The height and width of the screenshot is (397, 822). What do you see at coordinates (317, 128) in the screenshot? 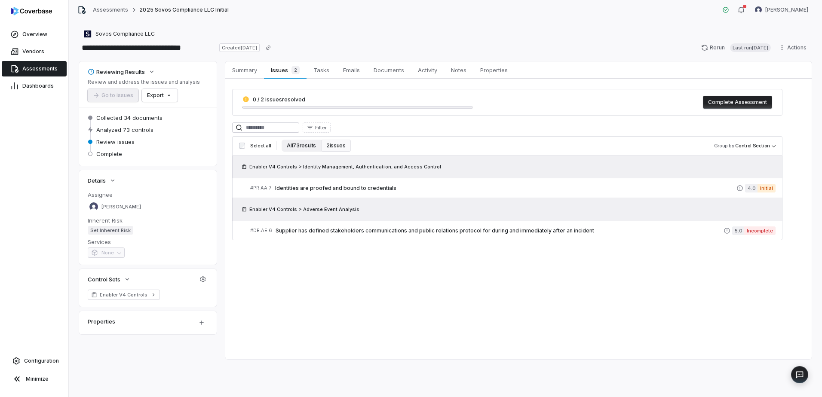
I see `button: Filter` at bounding box center [317, 128].